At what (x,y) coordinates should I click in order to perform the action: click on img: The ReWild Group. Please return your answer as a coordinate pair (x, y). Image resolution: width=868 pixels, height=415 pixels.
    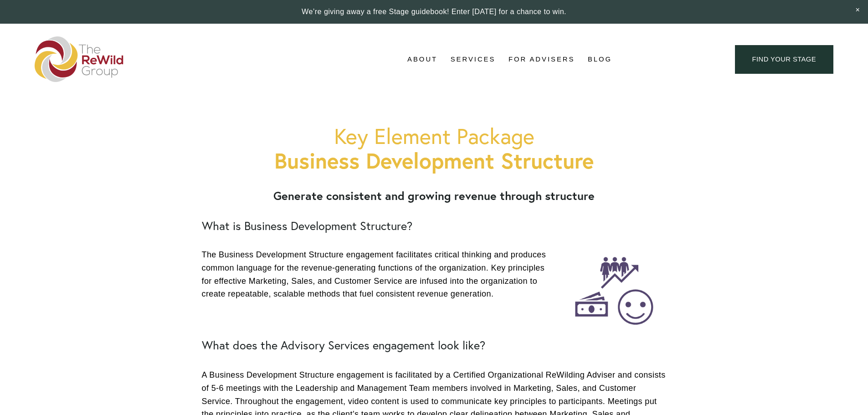
    Looking at the image, I should click on (79, 59).